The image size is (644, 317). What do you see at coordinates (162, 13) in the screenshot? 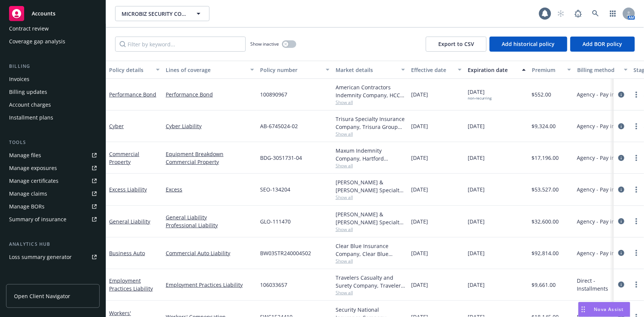
I see `button: MICROBIZ SECURITY COMPANY` at bounding box center [162, 13].